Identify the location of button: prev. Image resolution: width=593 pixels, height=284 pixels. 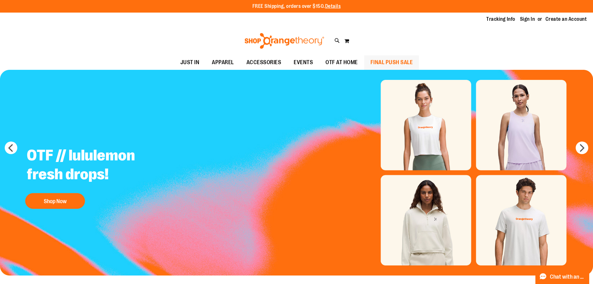
(11, 148).